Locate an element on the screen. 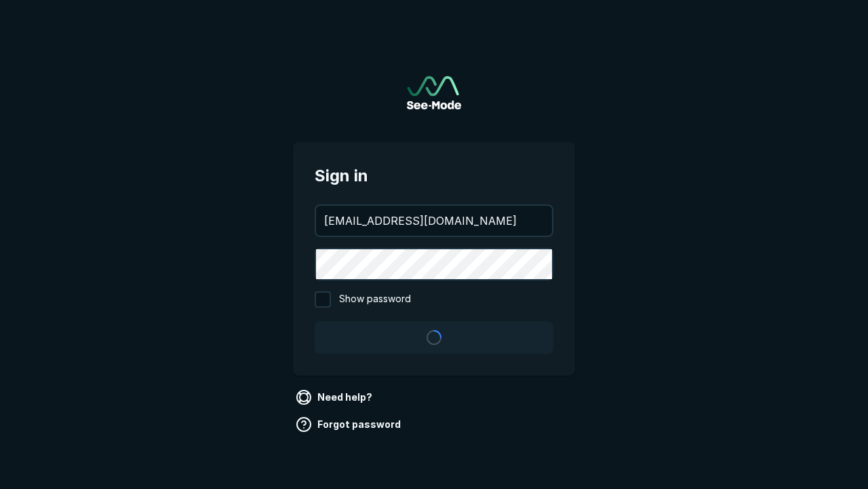  a: Forgot password is located at coordinates (349, 424).